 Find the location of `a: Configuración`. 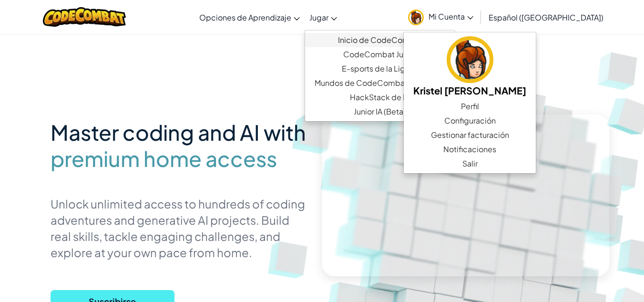

a: Configuración is located at coordinates (470, 121).